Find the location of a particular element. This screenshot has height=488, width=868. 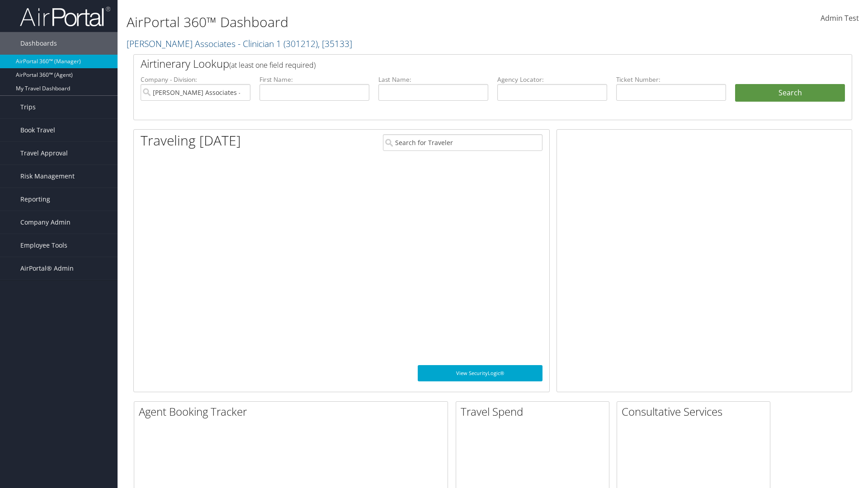

span: Employee Tools is located at coordinates (44, 245).